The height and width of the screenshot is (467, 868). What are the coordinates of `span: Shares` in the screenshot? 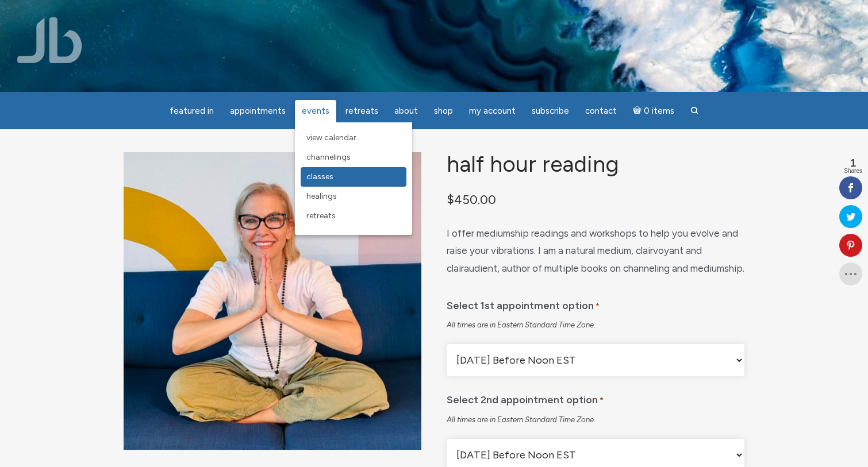 It's located at (854, 171).